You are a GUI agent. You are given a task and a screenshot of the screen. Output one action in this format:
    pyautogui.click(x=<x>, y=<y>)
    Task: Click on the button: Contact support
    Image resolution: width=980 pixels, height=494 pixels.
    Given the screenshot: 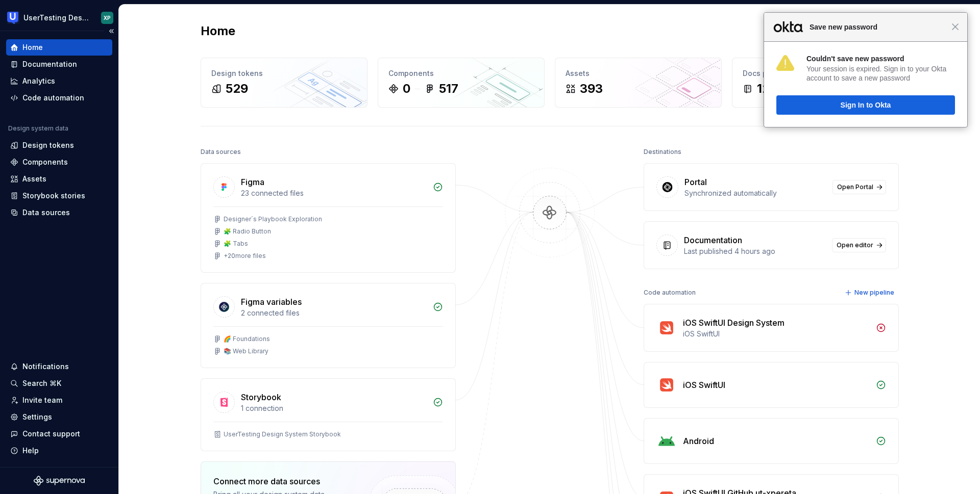 What is the action you would take?
    pyautogui.click(x=59, y=434)
    